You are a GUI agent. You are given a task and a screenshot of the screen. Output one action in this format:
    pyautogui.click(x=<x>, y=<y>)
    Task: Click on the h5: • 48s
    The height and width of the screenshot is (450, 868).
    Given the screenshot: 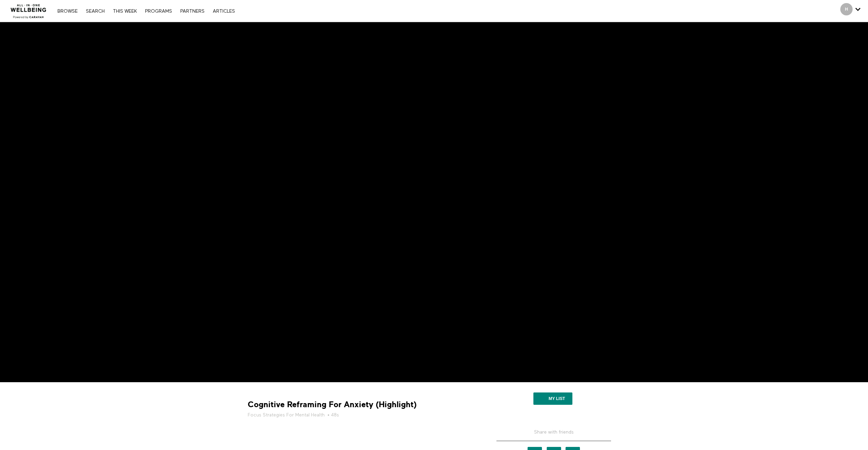 What is the action you would take?
    pyautogui.click(x=363, y=415)
    